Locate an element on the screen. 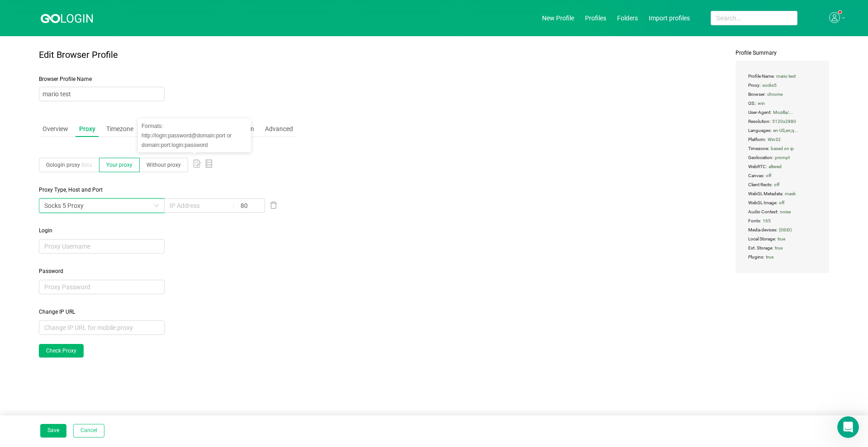  span: Client Rects : is located at coordinates (782, 185).